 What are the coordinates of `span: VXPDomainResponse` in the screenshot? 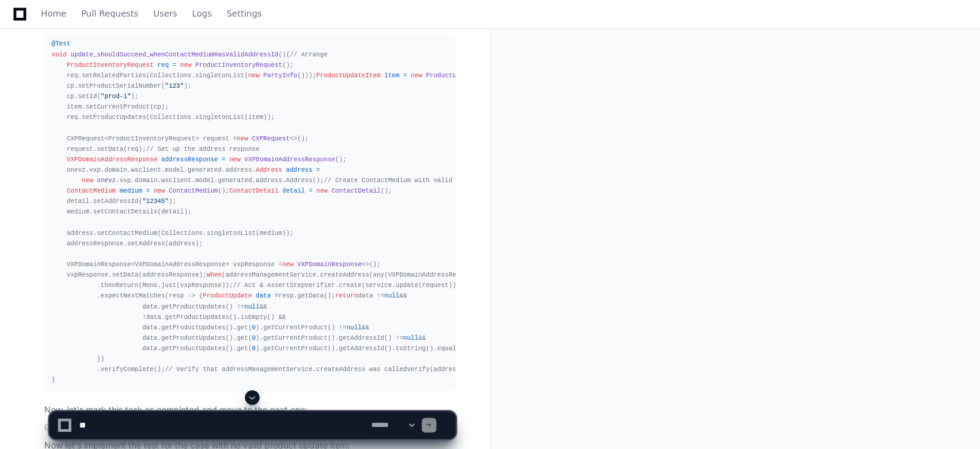 It's located at (329, 264).